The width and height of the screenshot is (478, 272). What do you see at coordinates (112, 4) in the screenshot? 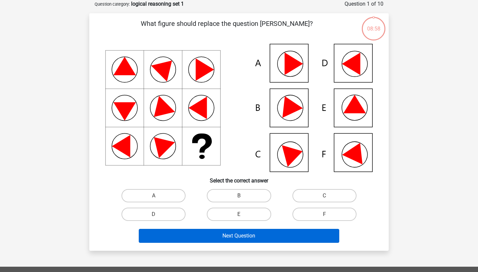
I see `small: Question category:` at bounding box center [112, 4].